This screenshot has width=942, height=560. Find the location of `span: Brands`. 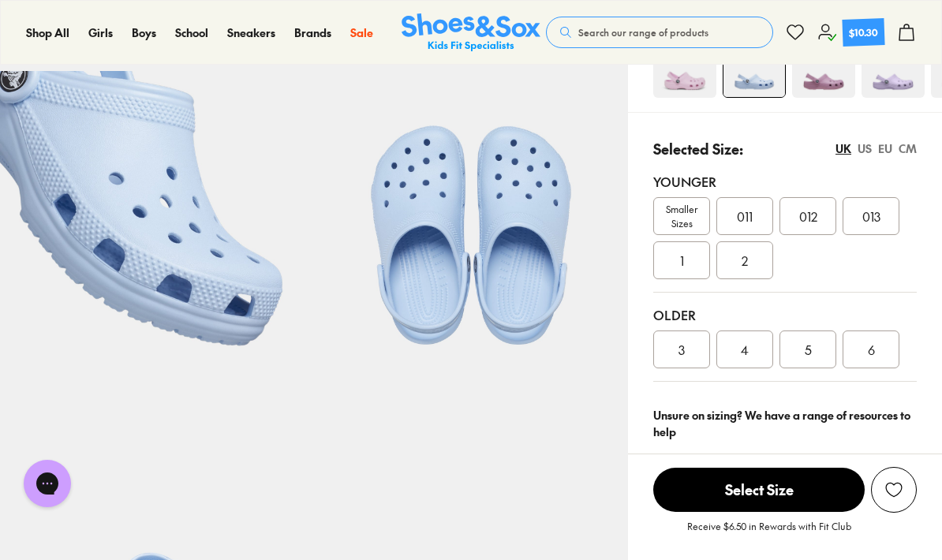

span: Brands is located at coordinates (313, 33).